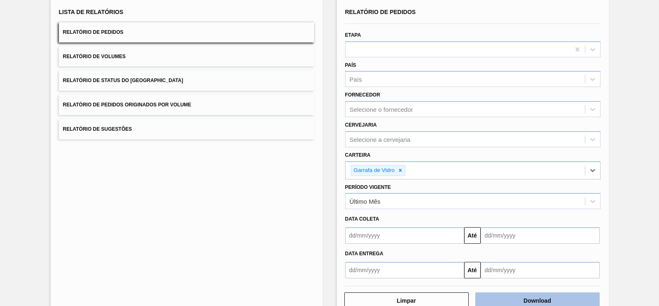 Image resolution: width=659 pixels, height=306 pixels. Describe the element at coordinates (363, 95) in the screenshot. I see `label: Fornecedor` at that location.